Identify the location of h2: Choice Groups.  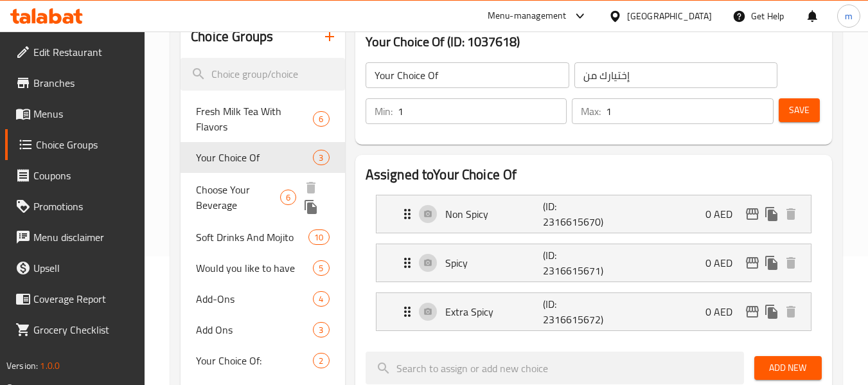
(232, 36).